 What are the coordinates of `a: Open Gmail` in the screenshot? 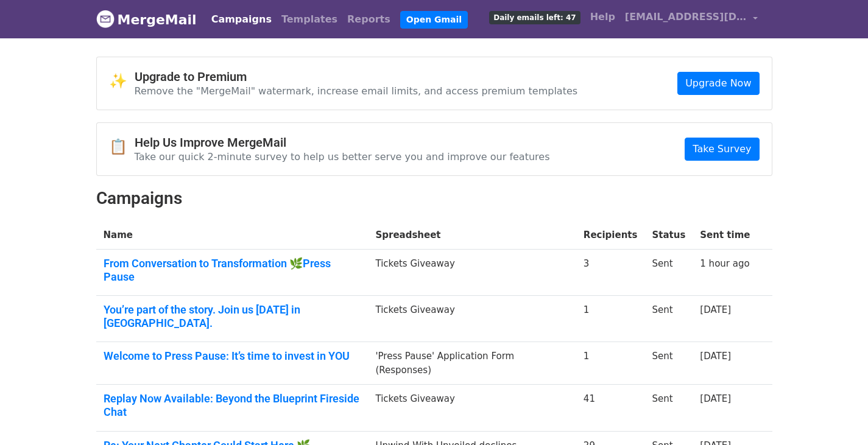 It's located at (434, 20).